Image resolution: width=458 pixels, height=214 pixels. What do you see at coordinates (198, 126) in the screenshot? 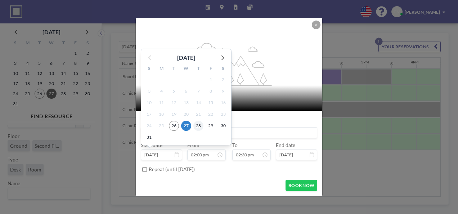
I see `span: Thursday, August 28, 2025` at bounding box center [198, 126].